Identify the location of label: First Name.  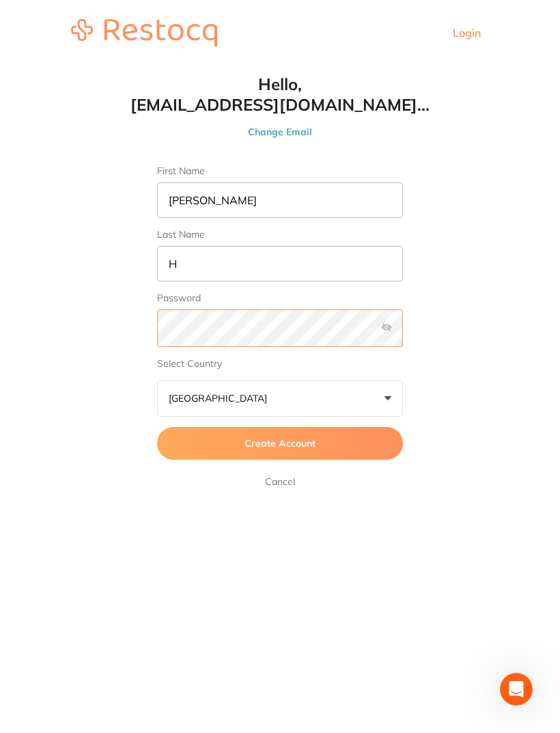
(280, 171).